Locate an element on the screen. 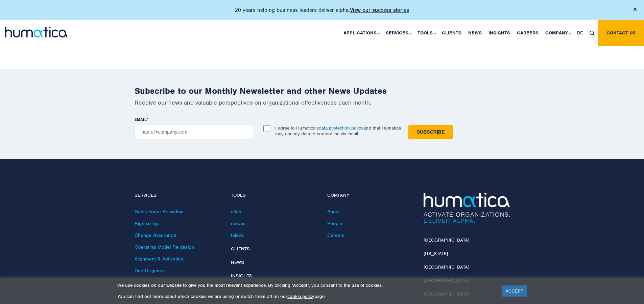 The image size is (644, 304). h4: Company is located at coordinates (370, 195).